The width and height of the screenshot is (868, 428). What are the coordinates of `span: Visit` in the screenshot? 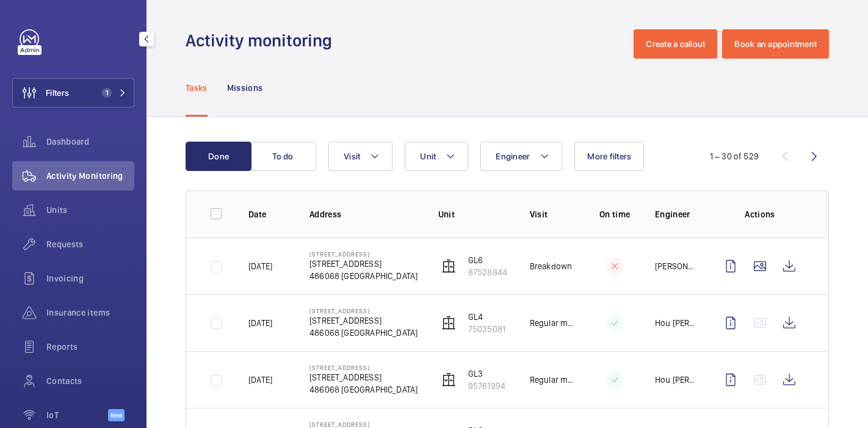 It's located at (352, 157).